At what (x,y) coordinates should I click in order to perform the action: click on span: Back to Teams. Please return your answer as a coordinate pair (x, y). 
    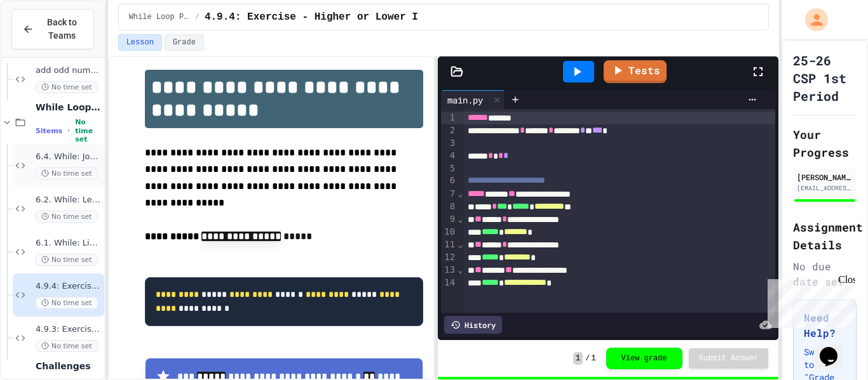
    Looking at the image, I should click on (62, 29).